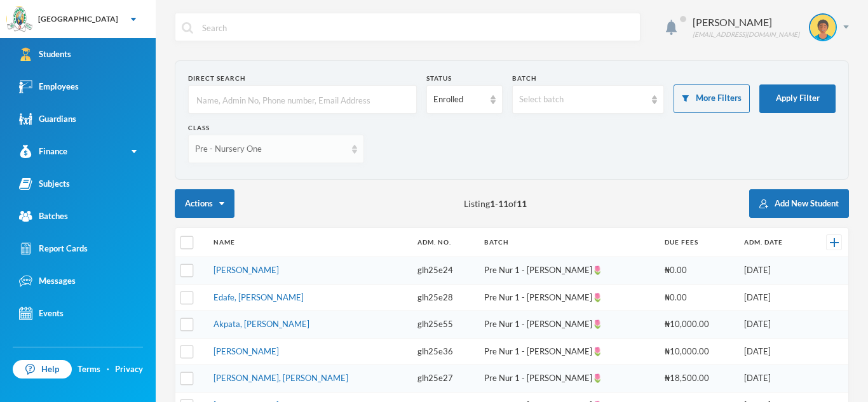  Describe the element at coordinates (89, 370) in the screenshot. I see `a: Terms` at that location.